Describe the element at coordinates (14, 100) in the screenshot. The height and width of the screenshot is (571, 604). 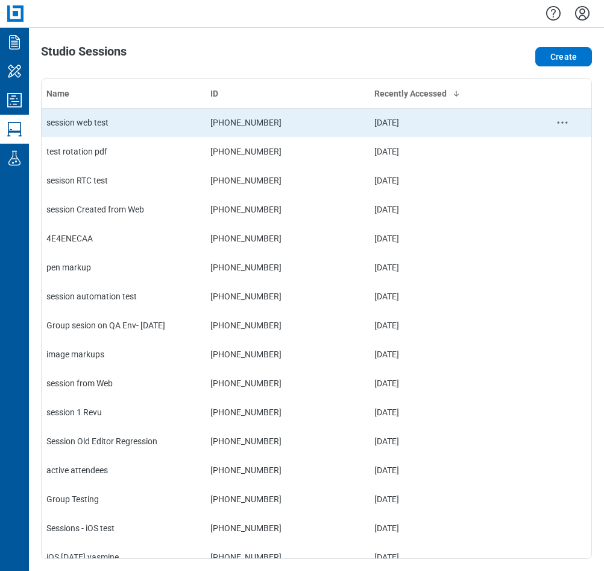
I see `svg: Studio Projects` at that location.